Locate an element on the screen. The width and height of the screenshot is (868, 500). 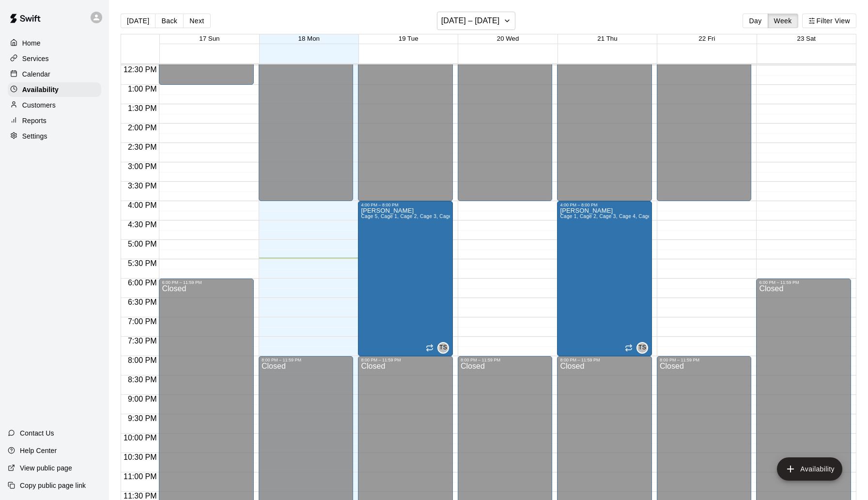
button: add is located at coordinates (809, 469).